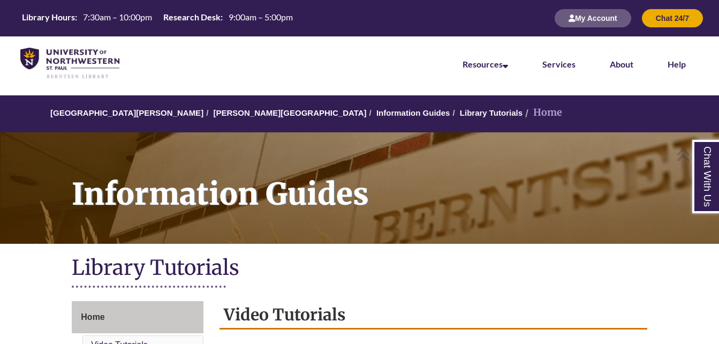 The height and width of the screenshot is (344, 719). Describe the element at coordinates (491, 112) in the screenshot. I see `a: Library Tutorials` at that location.